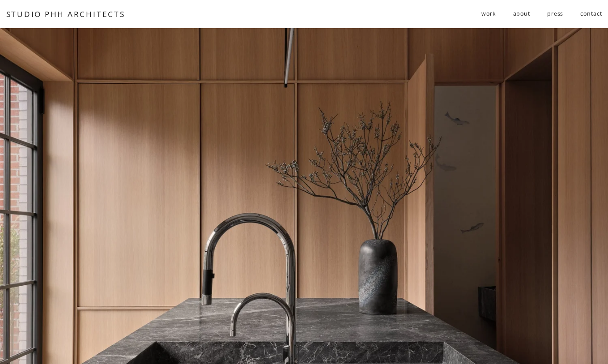 The width and height of the screenshot is (608, 364). Describe the element at coordinates (591, 14) in the screenshot. I see `a: contact` at that location.